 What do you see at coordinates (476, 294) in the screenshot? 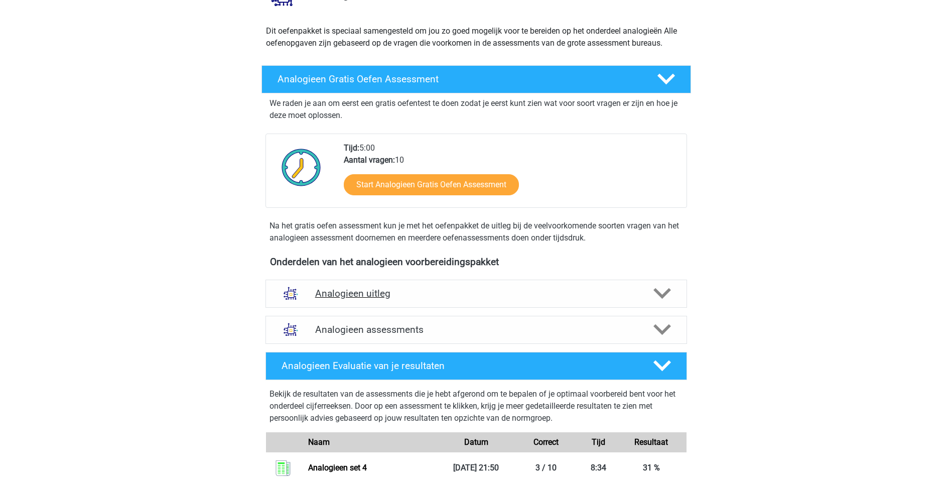
I see `a: uitleg Analogieen uitleg` at bounding box center [476, 294].